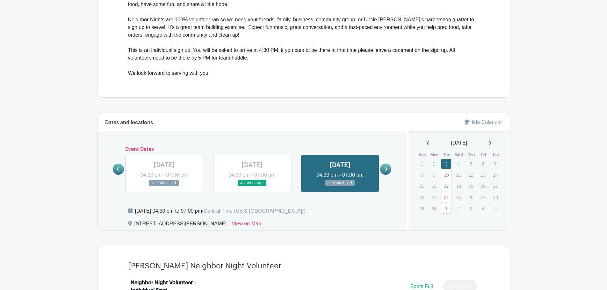 The height and width of the screenshot is (290, 607). Describe the element at coordinates (483, 197) in the screenshot. I see `p: 27` at that location.